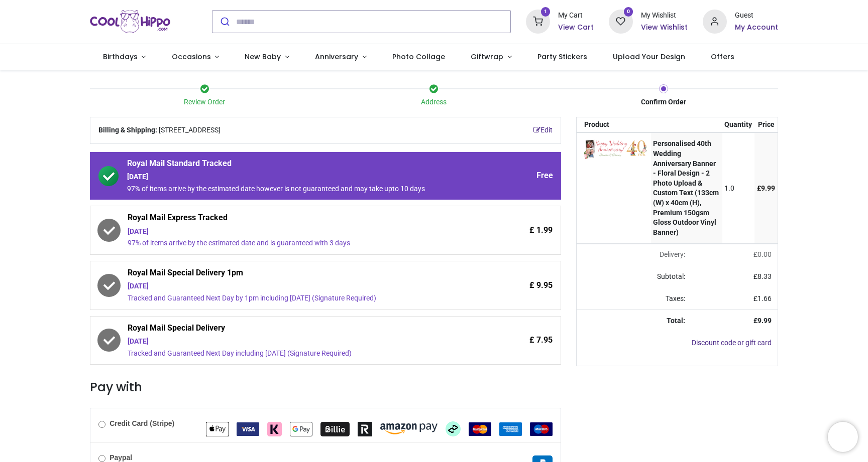  Describe the element at coordinates (576, 16) in the screenshot. I see `div: My Cart` at that location.